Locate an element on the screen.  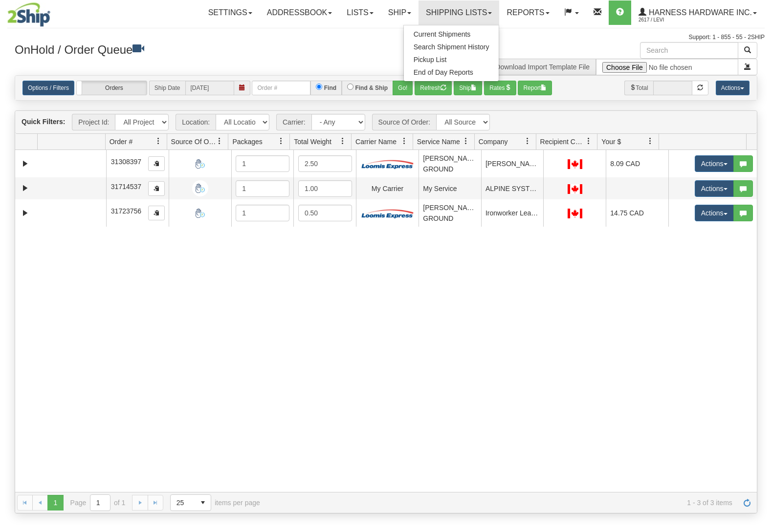
input: Search is located at coordinates (689, 50).